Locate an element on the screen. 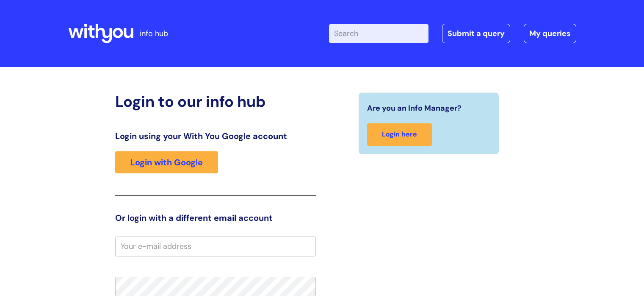 This screenshot has width=644, height=298. h3: Login using your With You Google account is located at coordinates (215, 136).